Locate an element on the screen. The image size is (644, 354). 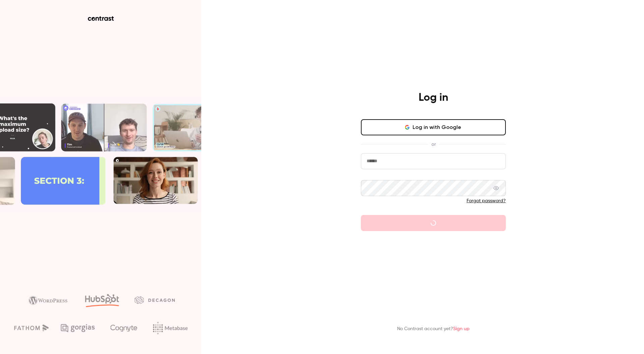
button: Log in with Google is located at coordinates (434, 128).